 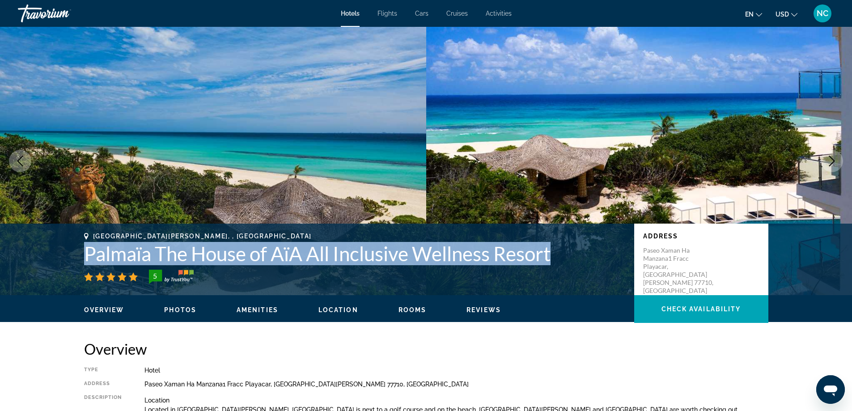 I want to click on button: Change currency, so click(x=786, y=14).